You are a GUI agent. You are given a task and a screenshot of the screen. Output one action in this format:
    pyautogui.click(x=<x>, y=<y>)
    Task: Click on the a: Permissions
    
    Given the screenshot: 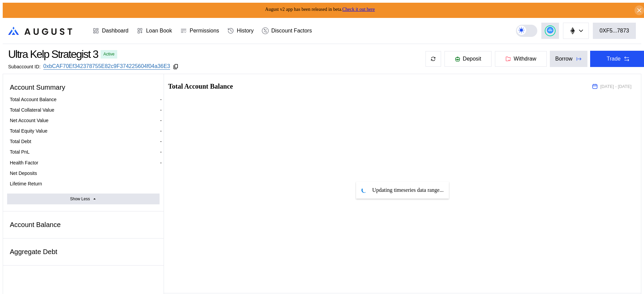 What is the action you would take?
    pyautogui.click(x=200, y=31)
    